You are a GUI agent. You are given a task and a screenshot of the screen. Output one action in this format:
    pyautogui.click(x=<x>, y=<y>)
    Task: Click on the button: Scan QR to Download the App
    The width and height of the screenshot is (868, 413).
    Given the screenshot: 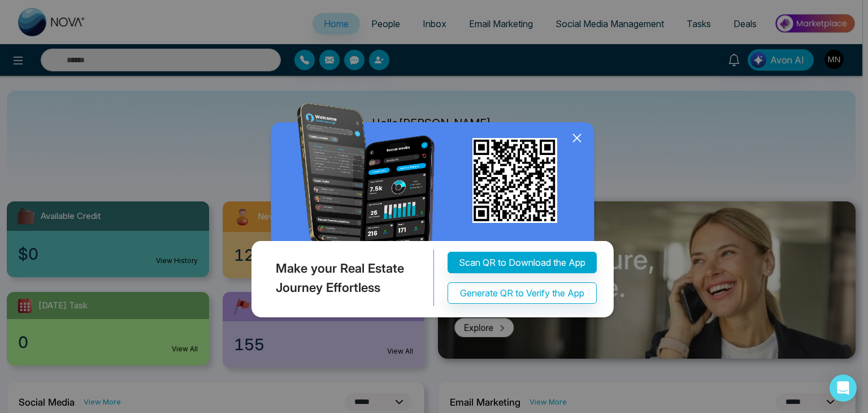 What is the action you would take?
    pyautogui.click(x=522, y=262)
    